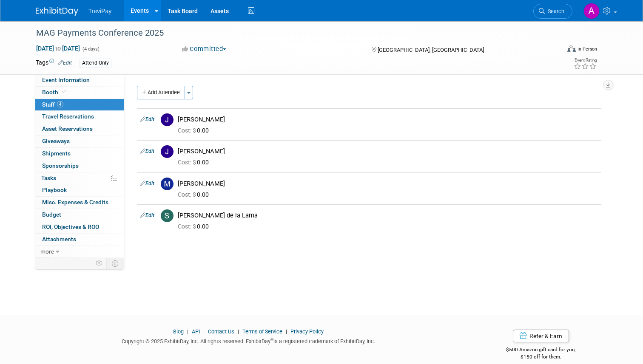 This screenshot has height=364, width=643. I want to click on a: Search, so click(553, 11).